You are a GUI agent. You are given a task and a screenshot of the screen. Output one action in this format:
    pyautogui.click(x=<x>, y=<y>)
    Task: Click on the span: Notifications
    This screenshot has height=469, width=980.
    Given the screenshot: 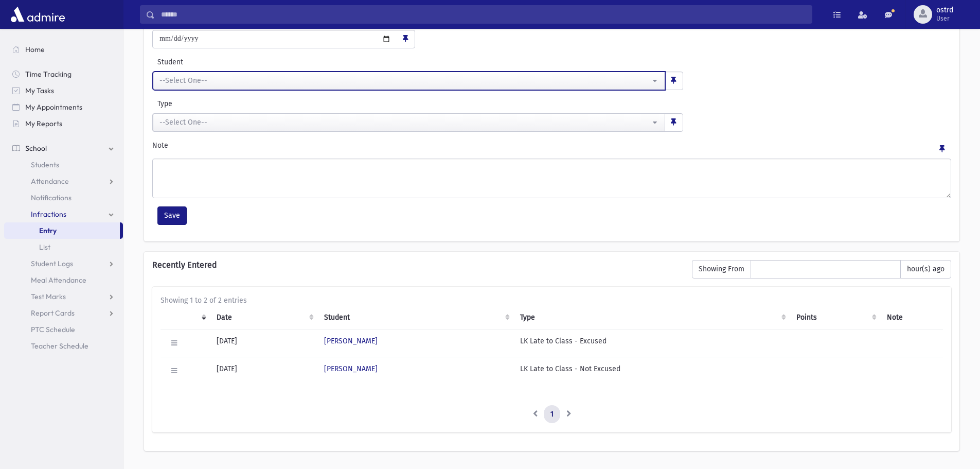 What is the action you would take?
    pyautogui.click(x=51, y=198)
    